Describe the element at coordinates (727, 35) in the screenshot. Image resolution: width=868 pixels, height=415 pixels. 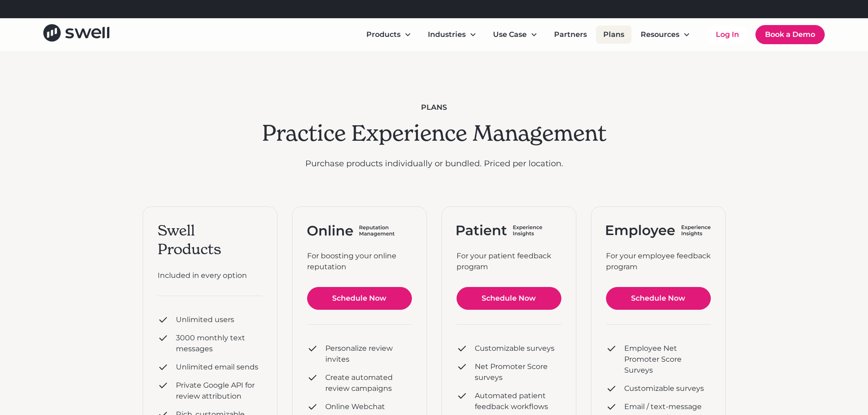
I see `a: Log In` at that location.